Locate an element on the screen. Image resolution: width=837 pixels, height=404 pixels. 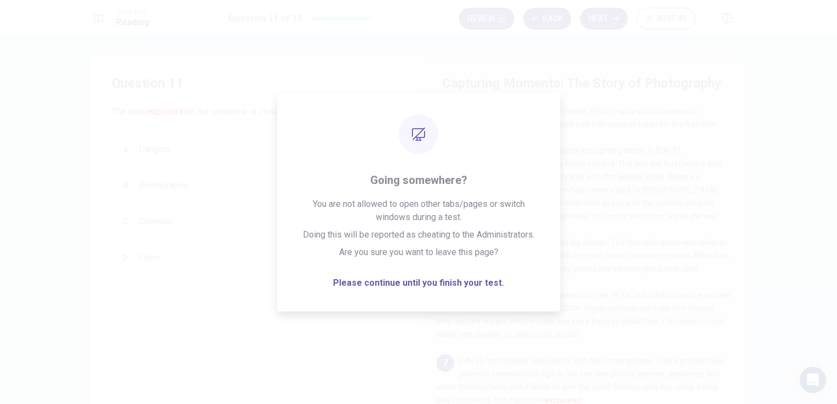
button: CCameras is located at coordinates (254, 222).